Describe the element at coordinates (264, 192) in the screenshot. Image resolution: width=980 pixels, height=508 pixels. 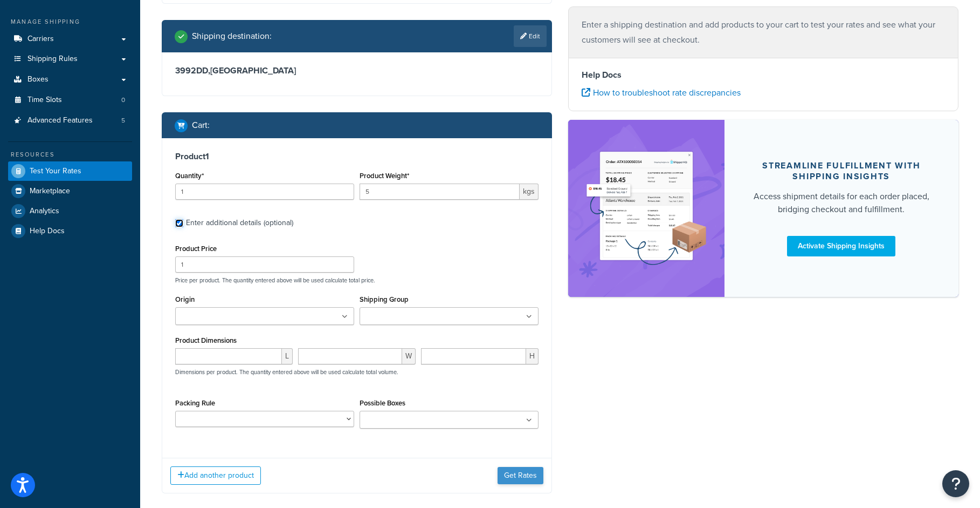
I see `input: 0.0` at that location.